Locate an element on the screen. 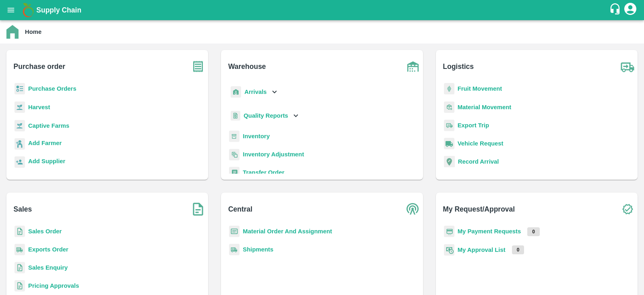 This screenshot has height=295, width=644. b: Add Farmer is located at coordinates (45, 143).